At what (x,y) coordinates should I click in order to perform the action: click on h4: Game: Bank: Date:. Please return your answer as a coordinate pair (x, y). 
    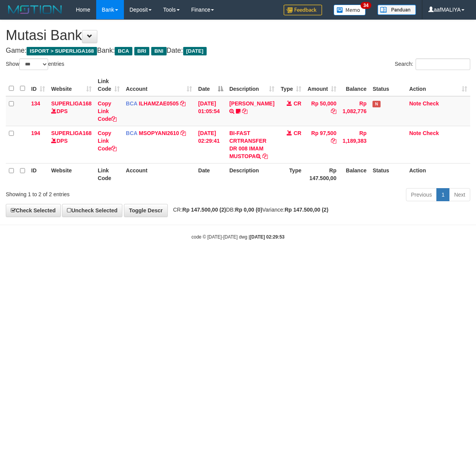
    Looking at the image, I should click on (238, 51).